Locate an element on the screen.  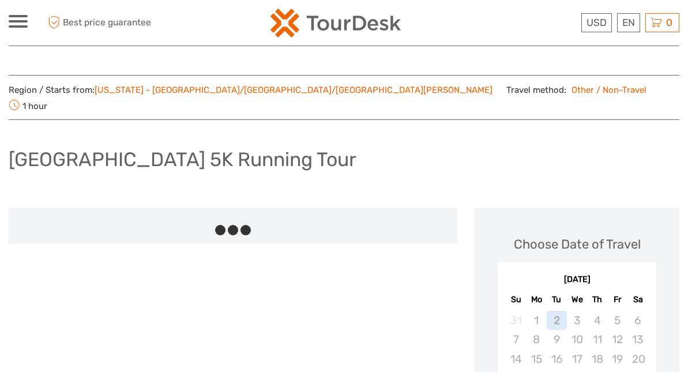
div: Not available Saturday, September 6th, 2025 is located at coordinates (638, 320).